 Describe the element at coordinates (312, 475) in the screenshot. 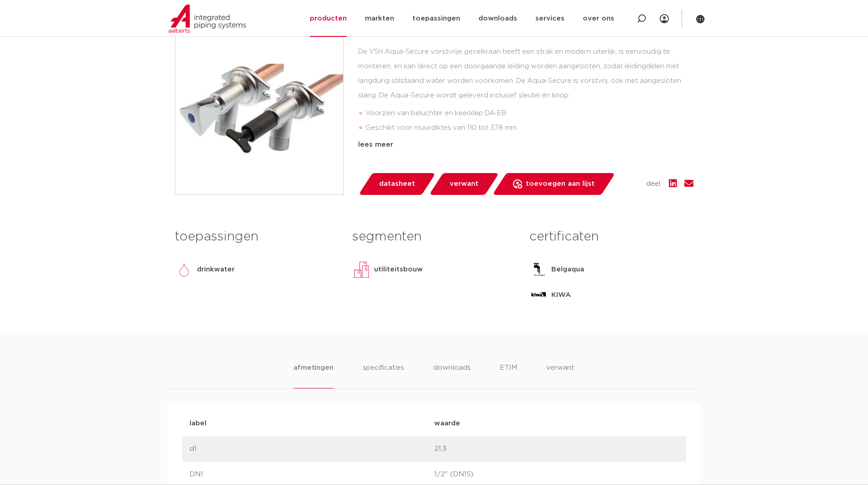

I see `p: DN1` at that location.